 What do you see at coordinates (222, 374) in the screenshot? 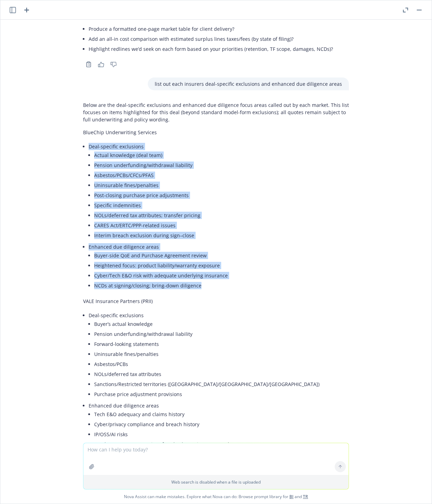
I see `li: NOLs/deferred tax attributes` at bounding box center [222, 374].